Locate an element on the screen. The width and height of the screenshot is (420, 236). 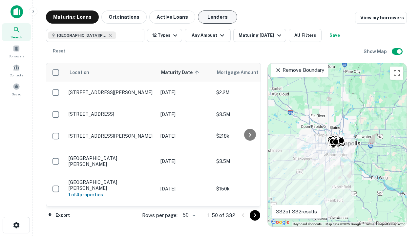
button: Maturing Loans is located at coordinates (72, 17).